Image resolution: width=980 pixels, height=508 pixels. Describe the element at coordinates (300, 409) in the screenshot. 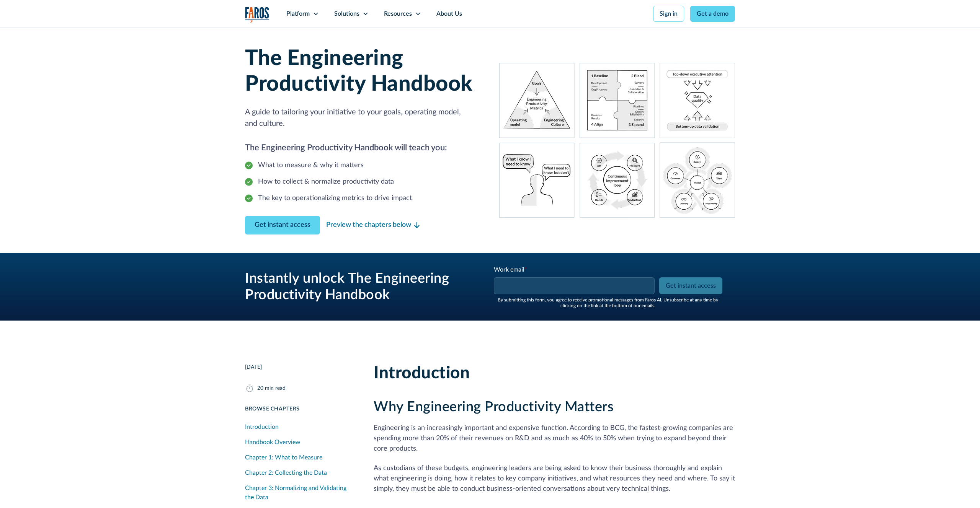

I see `div: Browse Chapters` at that location.